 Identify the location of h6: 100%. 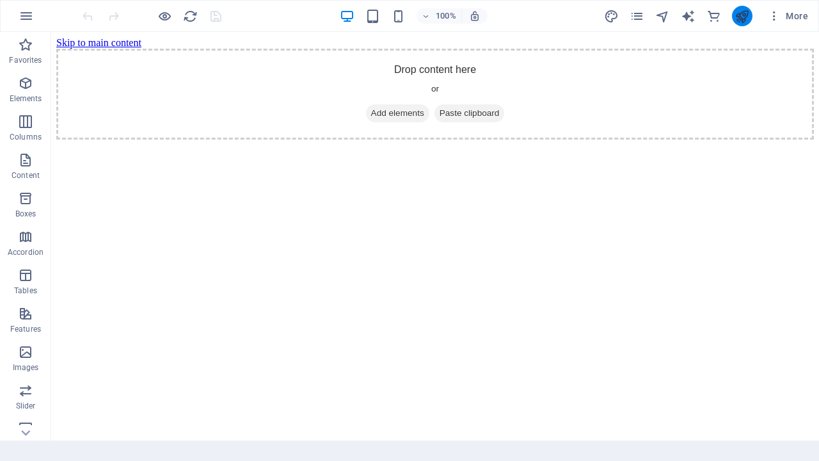
(446, 16).